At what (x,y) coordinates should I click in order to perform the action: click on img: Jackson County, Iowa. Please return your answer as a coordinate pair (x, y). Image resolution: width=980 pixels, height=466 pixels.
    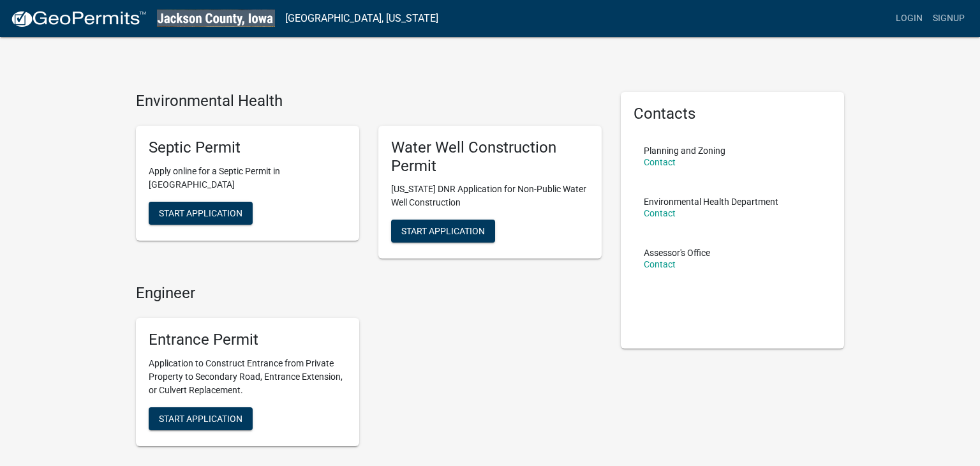
    Looking at the image, I should click on (216, 18).